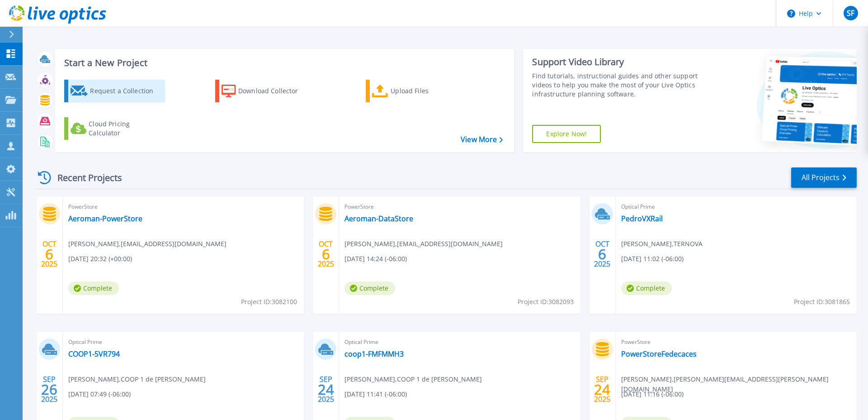  Describe the element at coordinates (106, 219) in the screenshot. I see `a: Aeroman-PowerStore` at that location.